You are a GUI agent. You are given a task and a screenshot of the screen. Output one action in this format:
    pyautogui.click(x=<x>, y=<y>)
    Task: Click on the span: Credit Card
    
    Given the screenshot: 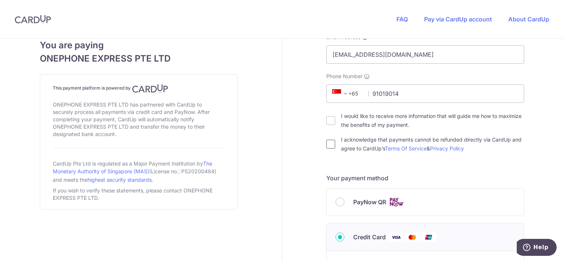 What is the action you would take?
    pyautogui.click(x=369, y=237)
    